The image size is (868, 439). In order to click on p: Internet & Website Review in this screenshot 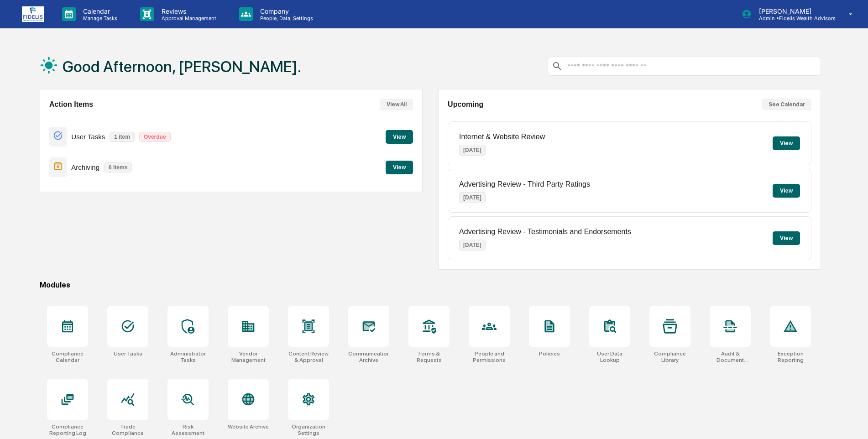, I will do `click(502, 137)`.